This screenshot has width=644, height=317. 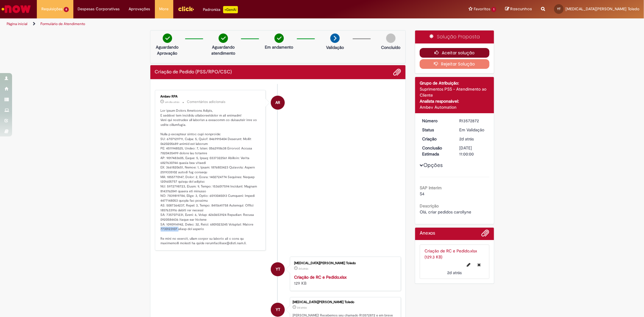 What do you see at coordinates (99, 9) in the screenshot?
I see `span: Despesas Corporativas` at bounding box center [99, 9].